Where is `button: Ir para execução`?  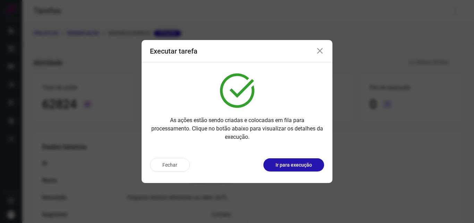
button: Ir para execução is located at coordinates (294, 165).